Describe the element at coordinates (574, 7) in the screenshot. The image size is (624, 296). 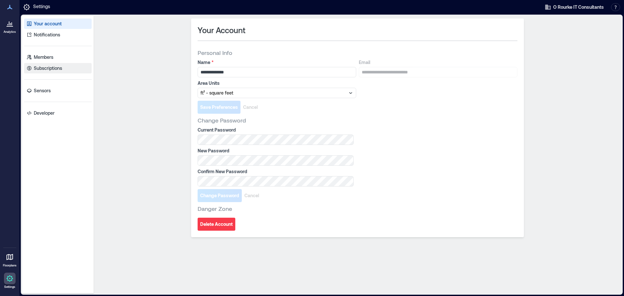
I see `button: O Rourke IT Consultants` at that location.